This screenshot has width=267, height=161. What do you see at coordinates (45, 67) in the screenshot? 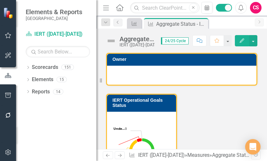
I see `a: Scorecards` at bounding box center [45, 67].